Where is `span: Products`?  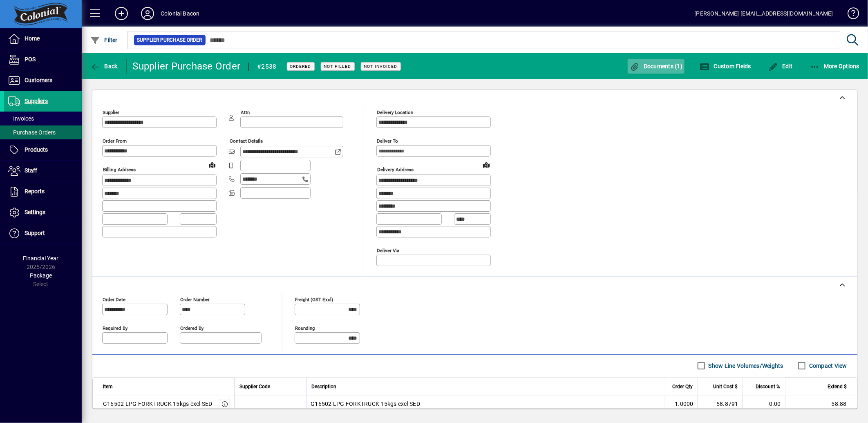 span: Products is located at coordinates (36, 150).